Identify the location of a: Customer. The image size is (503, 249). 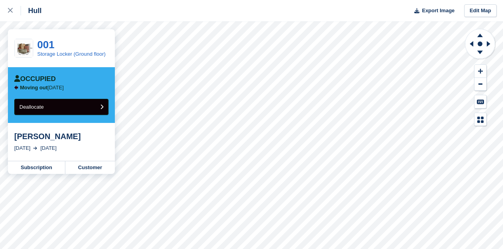
(90, 168).